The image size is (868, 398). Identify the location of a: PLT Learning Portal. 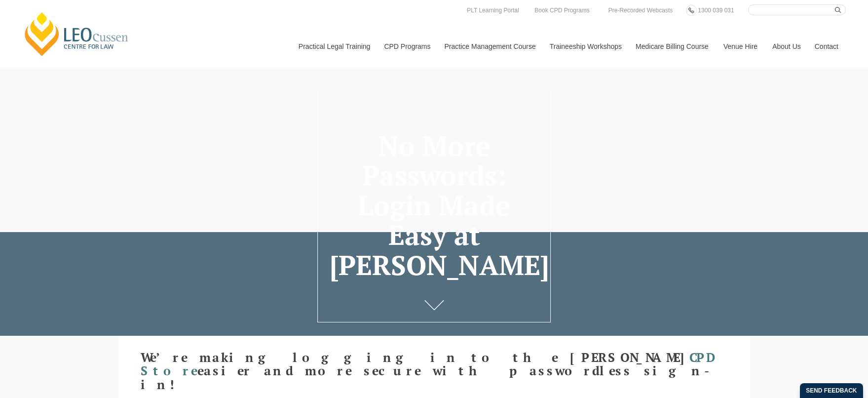
(493, 10).